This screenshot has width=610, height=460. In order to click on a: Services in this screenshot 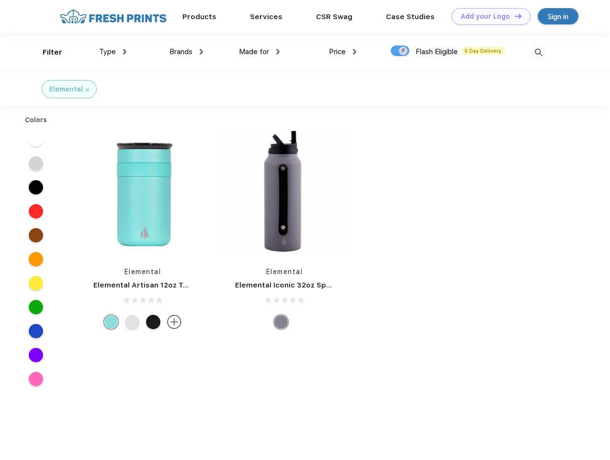, I will do `click(266, 17)`.